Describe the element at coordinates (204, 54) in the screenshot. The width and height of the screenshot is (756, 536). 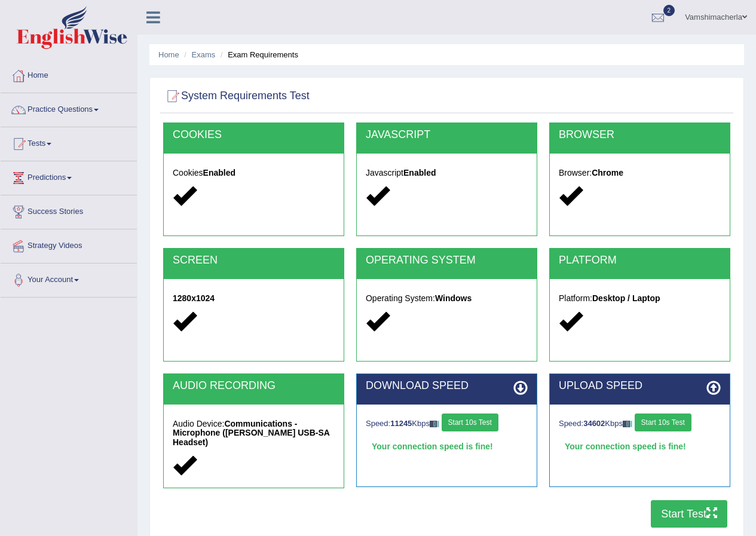
I see `a: Exams` at that location.